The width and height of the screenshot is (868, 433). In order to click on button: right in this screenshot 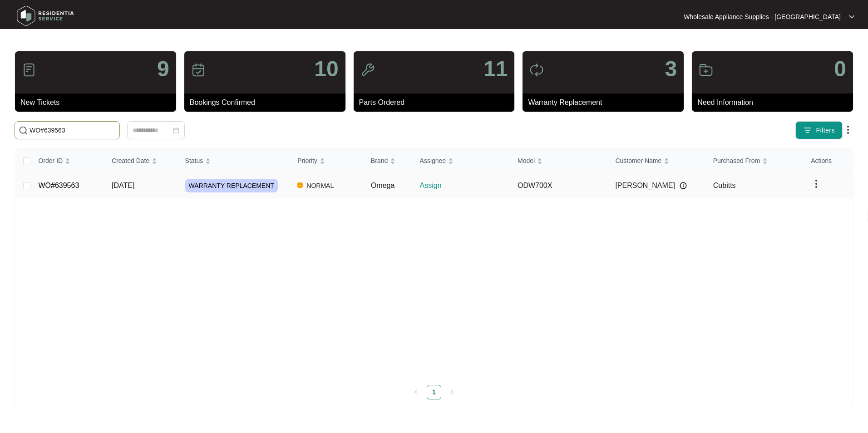, I will do `click(453, 392)`.